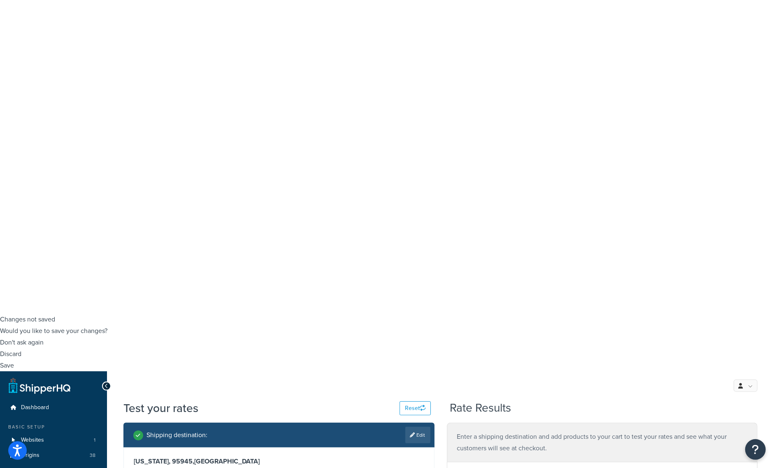 This screenshot has width=774, height=468. What do you see at coordinates (35, 407) in the screenshot?
I see `span: Dashboard` at bounding box center [35, 407].